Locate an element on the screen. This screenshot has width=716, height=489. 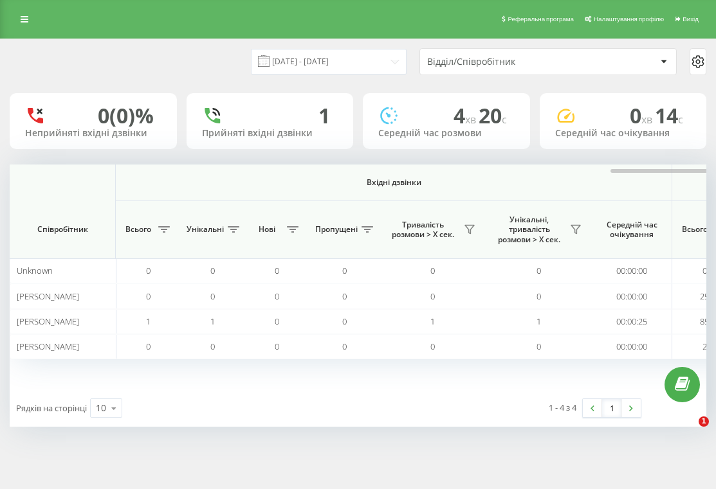
span: Нові is located at coordinates (267, 230).